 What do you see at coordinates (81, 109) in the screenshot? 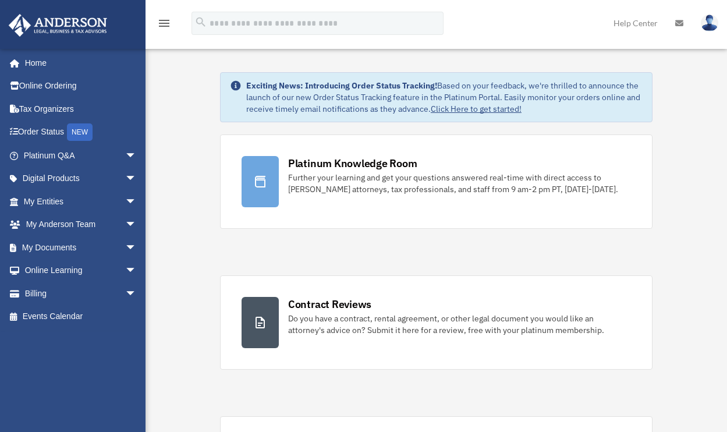
I see `a: Tax Organizers` at bounding box center [81, 109].